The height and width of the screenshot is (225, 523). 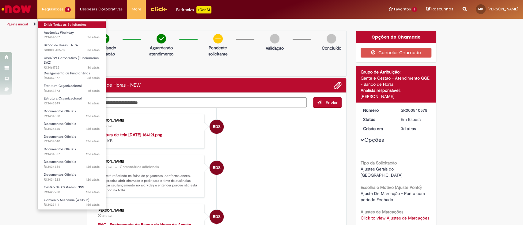 I want to click on img: ServiceNow, so click(x=16, y=9).